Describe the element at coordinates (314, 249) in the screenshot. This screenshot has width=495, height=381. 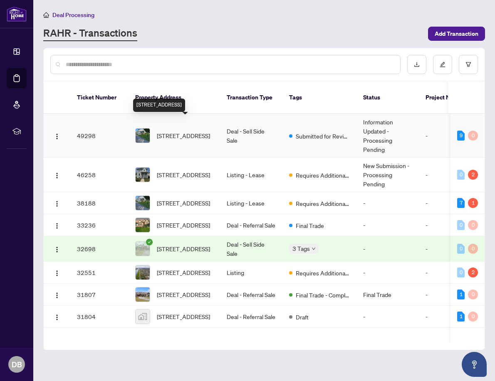
I see `span: down` at that location.